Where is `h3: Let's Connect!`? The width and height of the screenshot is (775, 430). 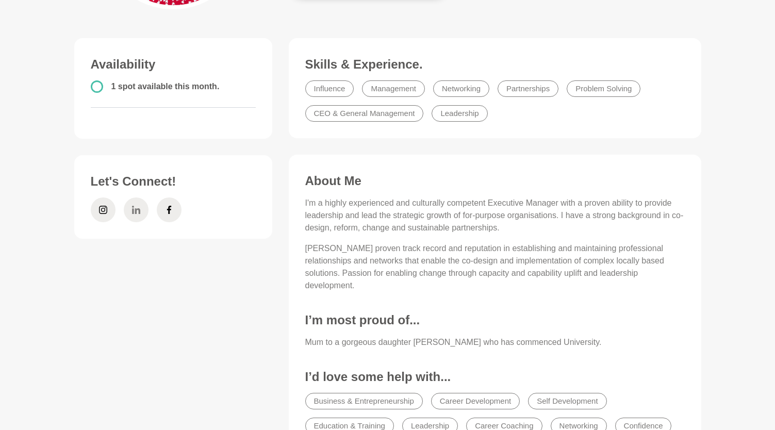
h3: Let's Connect! is located at coordinates (173, 182).